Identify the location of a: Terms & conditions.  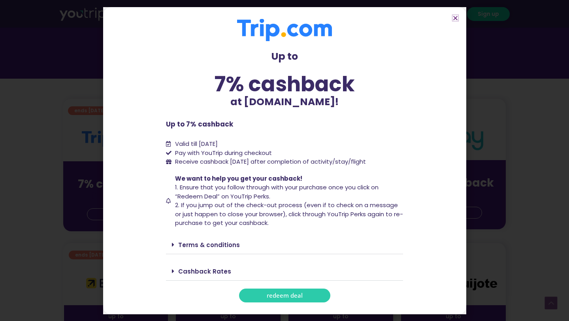
(209, 245).